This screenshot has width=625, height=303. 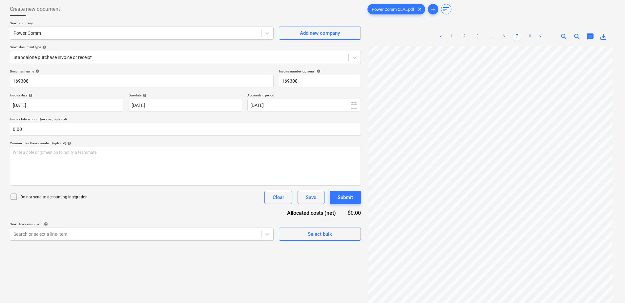 What do you see at coordinates (564, 37) in the screenshot?
I see `span: zoom_in` at bounding box center [564, 37].